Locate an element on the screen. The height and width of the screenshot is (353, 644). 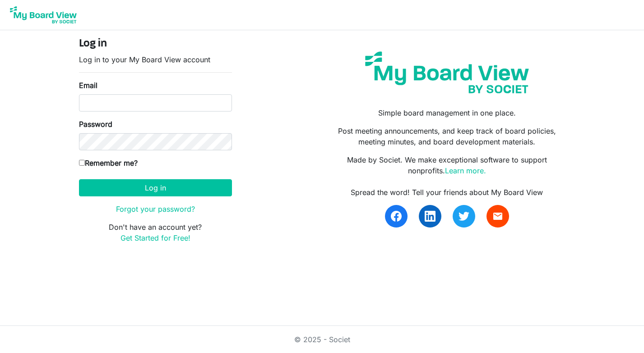
img: facebook.svg is located at coordinates (396, 216).